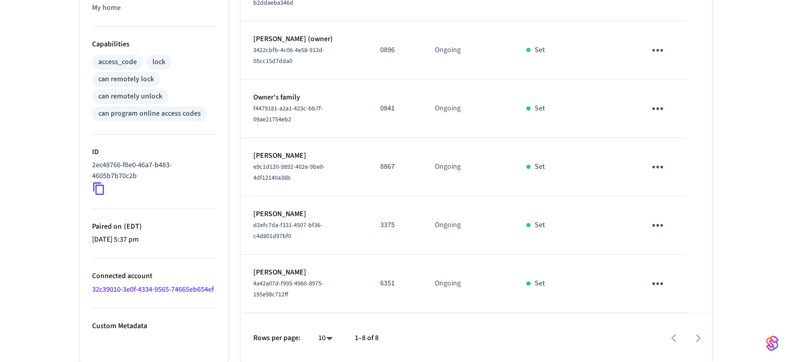 This screenshot has height=362, width=791. What do you see at coordinates (288, 114) in the screenshot?
I see `span: f4479181-a2a1-423c-bb7f-09ae21754eb2` at bounding box center [288, 114].